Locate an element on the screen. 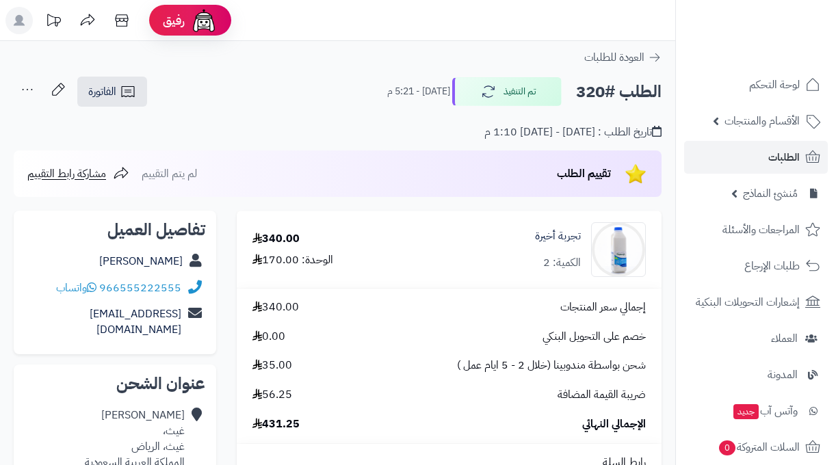  a: العودة للطلبات is located at coordinates (622, 57).